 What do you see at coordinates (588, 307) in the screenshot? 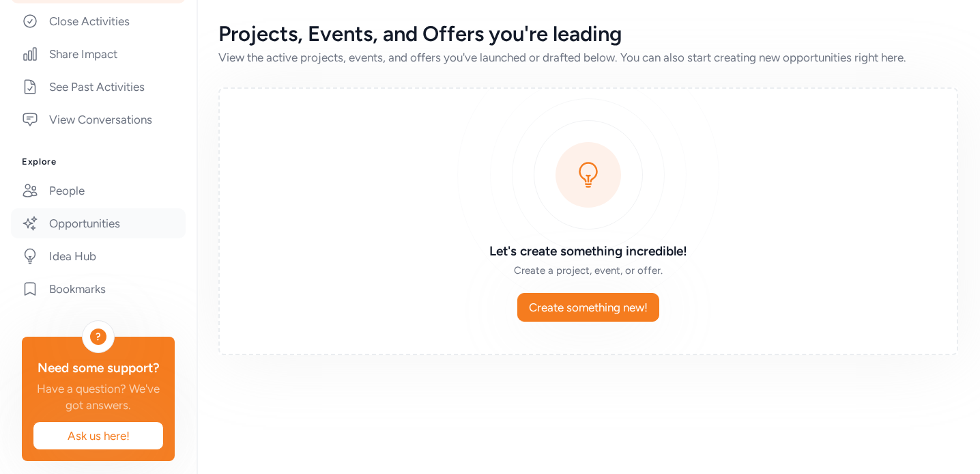
I see `span: Create something new!` at bounding box center [588, 307].